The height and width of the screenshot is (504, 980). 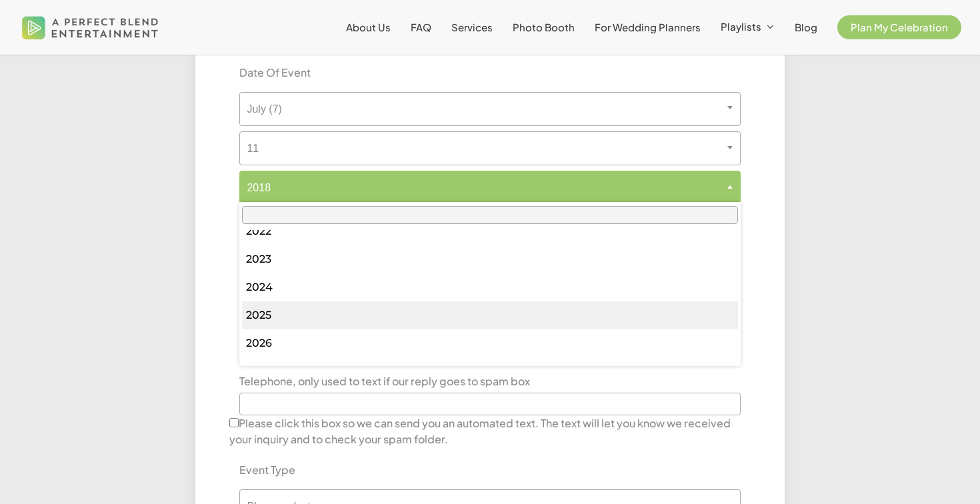 What do you see at coordinates (90, 28) in the screenshot?
I see `img: A Perfect Blend Entertainment` at bounding box center [90, 28].